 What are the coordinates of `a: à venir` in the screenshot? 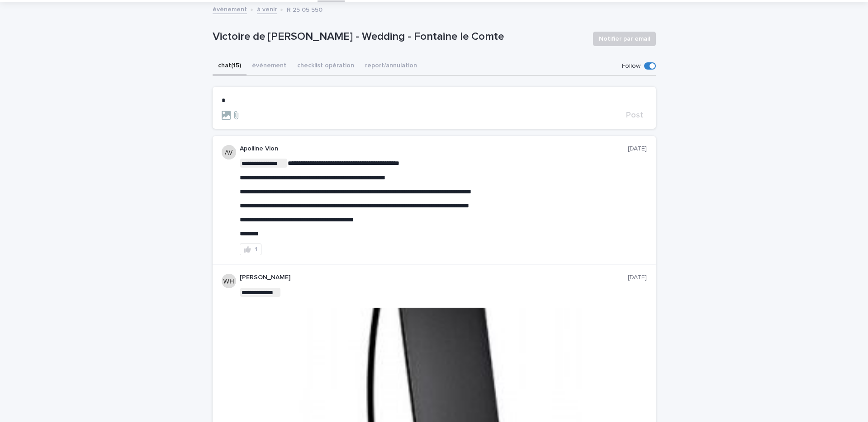 It's located at (267, 8).